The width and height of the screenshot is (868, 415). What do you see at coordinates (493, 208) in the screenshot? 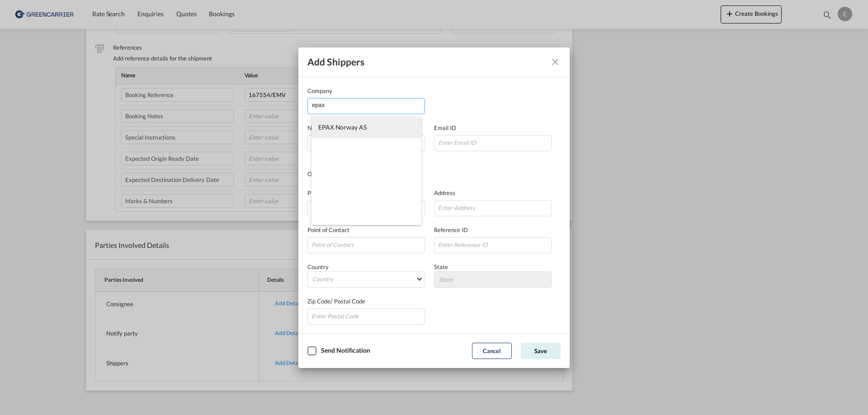
I see `input: Enter Address` at bounding box center [493, 208].